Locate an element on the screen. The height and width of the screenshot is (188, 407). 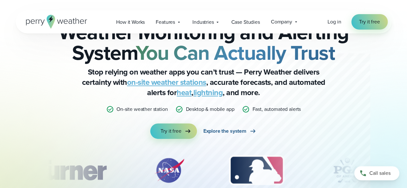
h2: Weather Monitoring and Alerting System is located at coordinates (203, 42).